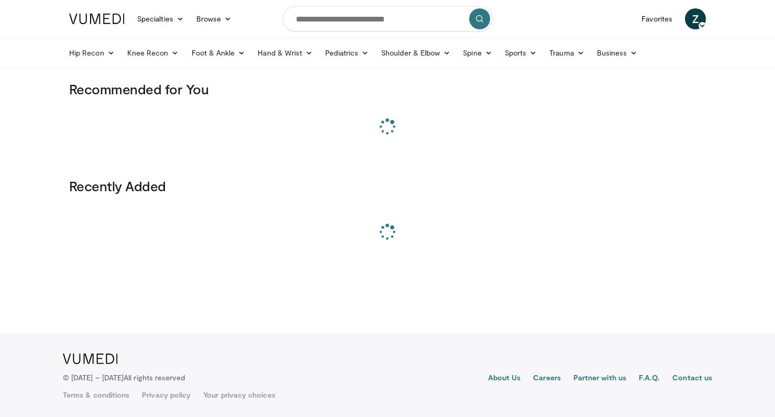 The image size is (775, 417). Describe the element at coordinates (696, 19) in the screenshot. I see `a: Z` at that location.